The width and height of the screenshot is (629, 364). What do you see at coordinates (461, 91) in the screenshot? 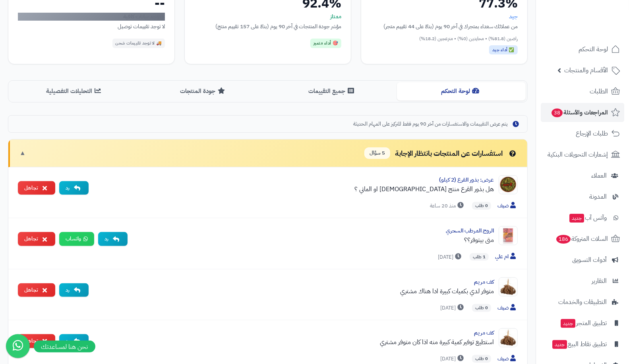
I see `button: لوحة التحكم` at bounding box center [461, 91].